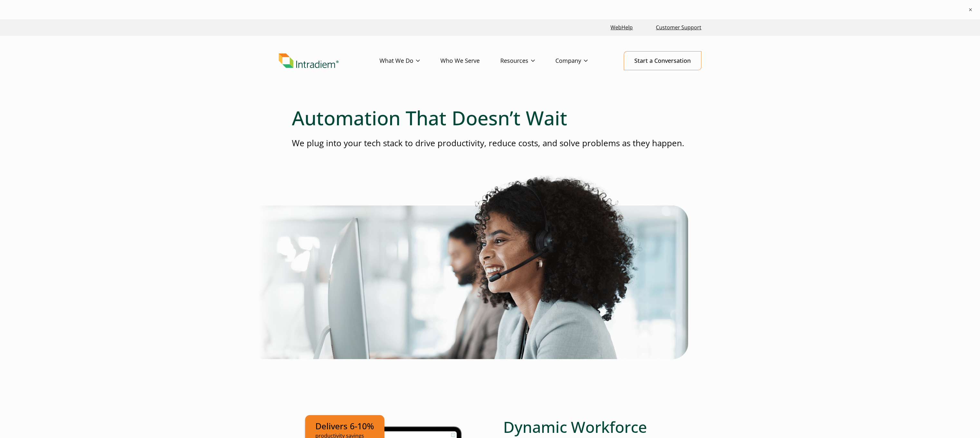 The image size is (980, 438). I want to click on h1: Automation That Doesn’t Wait, so click(490, 118).